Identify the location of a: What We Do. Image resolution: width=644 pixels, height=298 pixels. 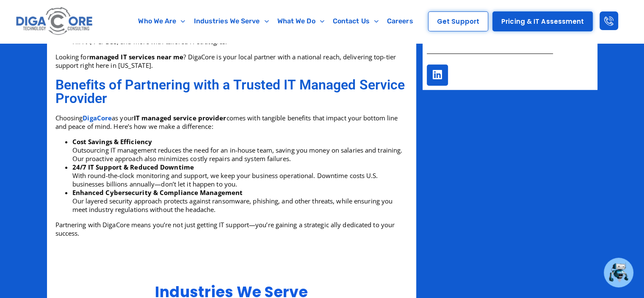
(301, 21).